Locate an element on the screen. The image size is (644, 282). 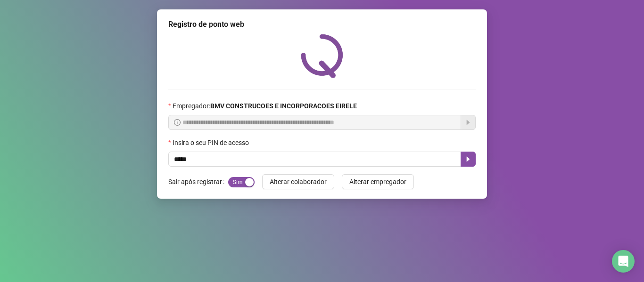
span: Empregador : is located at coordinates (264, 106).